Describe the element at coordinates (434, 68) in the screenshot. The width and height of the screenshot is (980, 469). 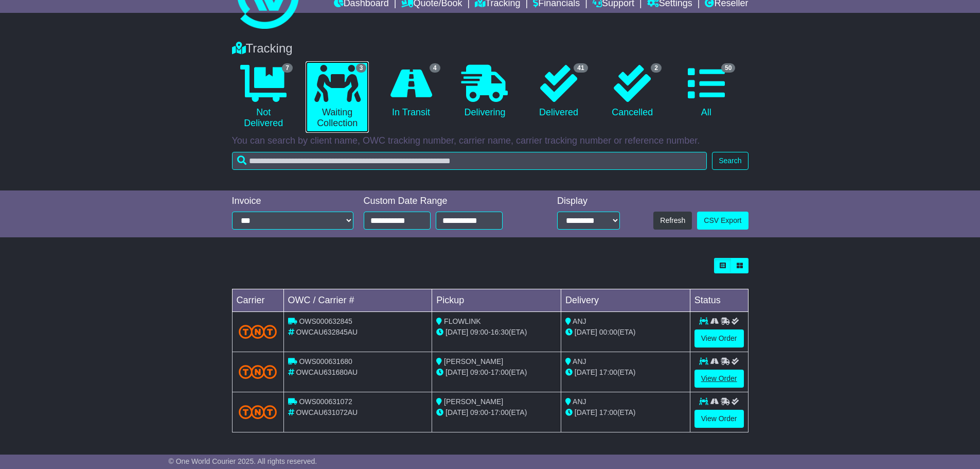
I see `span: 4` at that location.